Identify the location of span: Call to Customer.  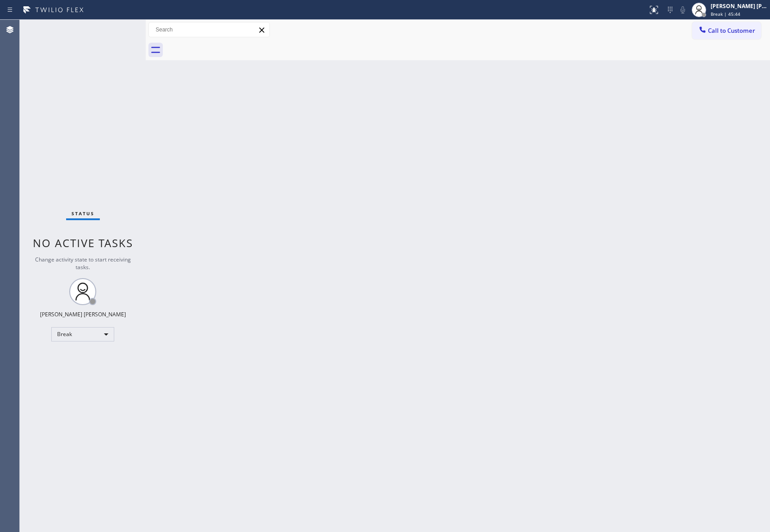
(731, 30).